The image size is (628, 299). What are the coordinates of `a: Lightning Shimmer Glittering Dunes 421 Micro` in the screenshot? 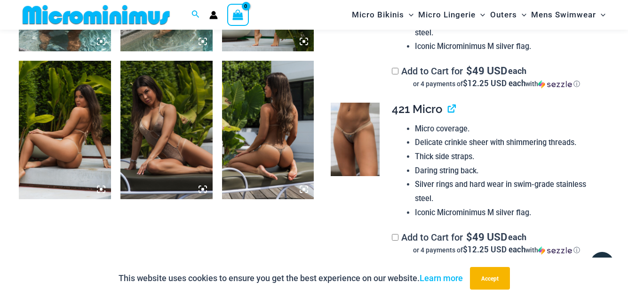 It's located at (355, 139).